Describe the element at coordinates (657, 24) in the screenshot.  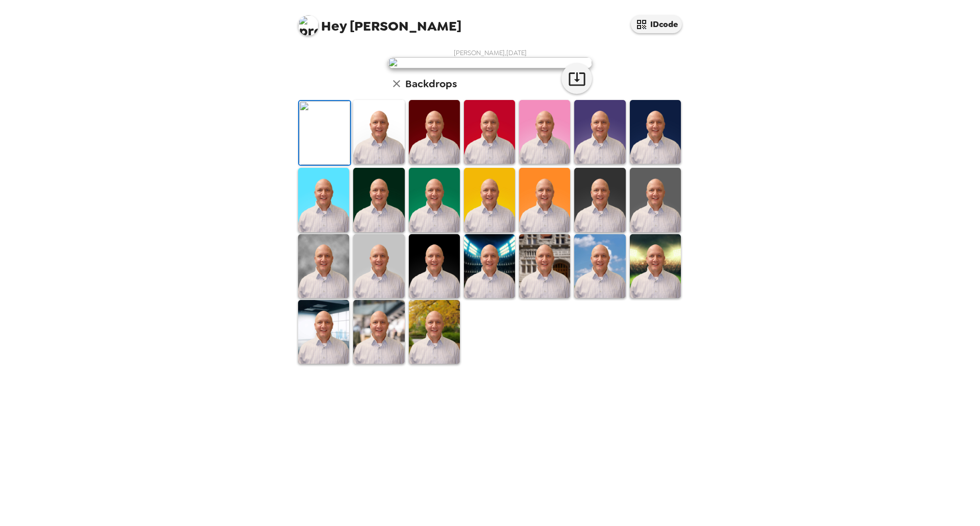
I see `button: IDcode` at that location.